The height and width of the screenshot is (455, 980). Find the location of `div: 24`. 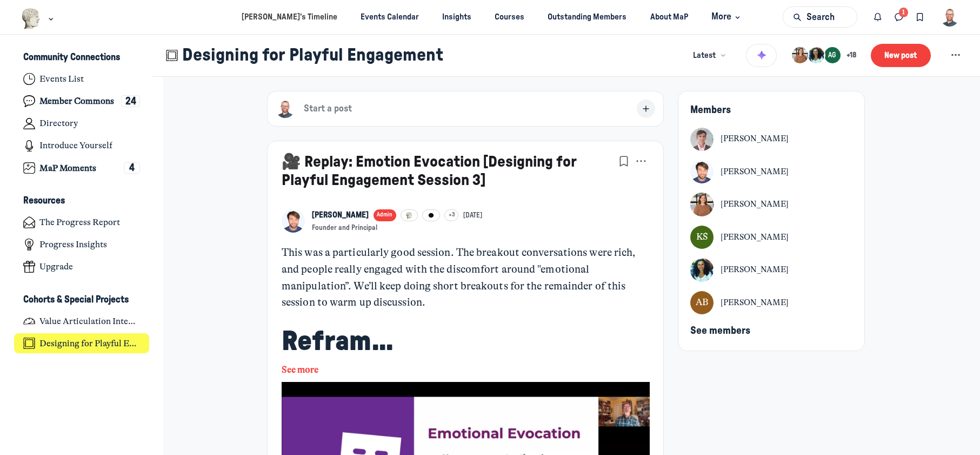

div: 24 is located at coordinates (131, 101).